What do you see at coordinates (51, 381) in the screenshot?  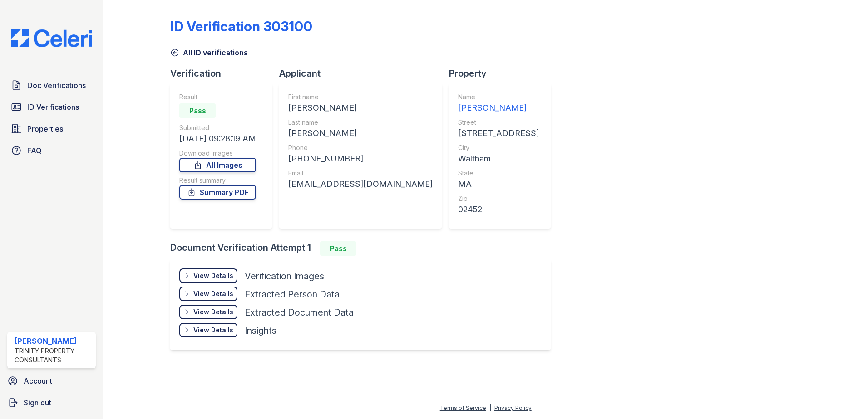 I see `a: Account` at bounding box center [51, 381].